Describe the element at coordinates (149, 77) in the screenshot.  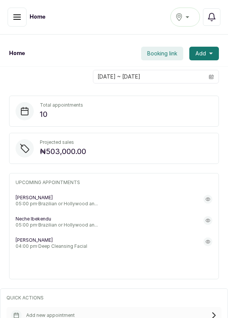
I see `input: Select date` at that location.